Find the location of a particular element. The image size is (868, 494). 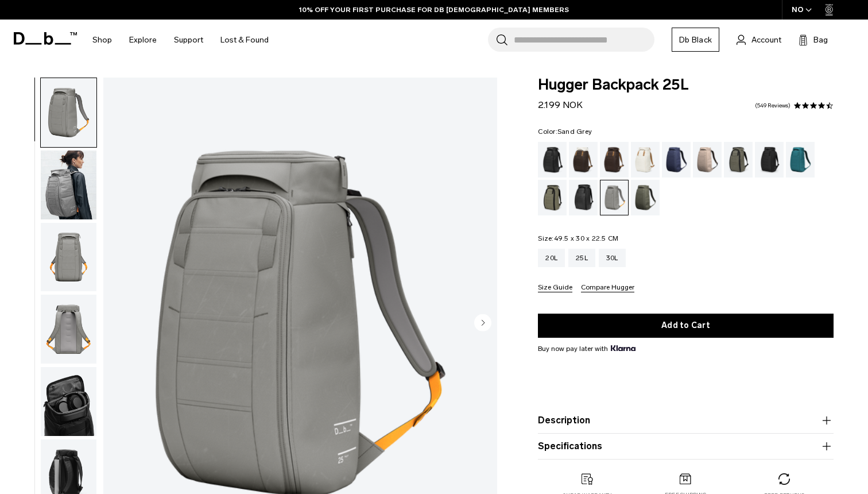

a: 20L is located at coordinates (551, 258).